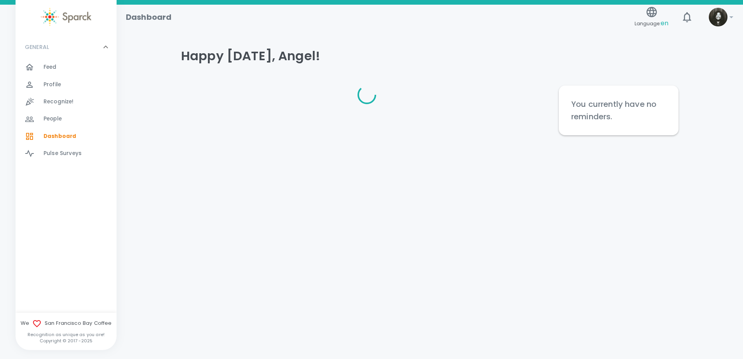 This screenshot has height=359, width=743. I want to click on p: Recognition as unique as you are!, so click(66, 335).